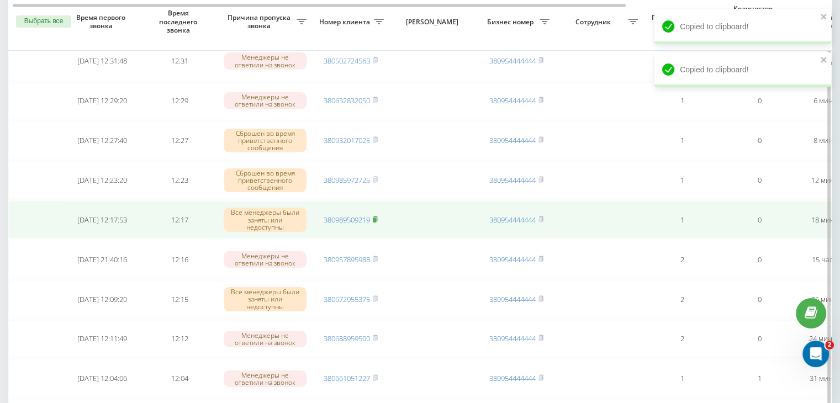 This screenshot has height=403, width=840. I want to click on td: 12:17, so click(179, 220).